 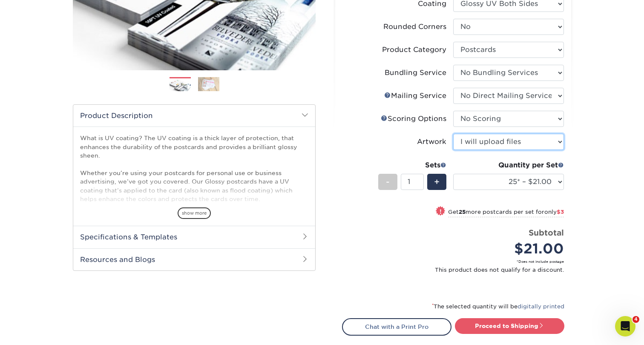 What do you see at coordinates (180, 85) in the screenshot?
I see `img: Postcards 01` at bounding box center [180, 85].